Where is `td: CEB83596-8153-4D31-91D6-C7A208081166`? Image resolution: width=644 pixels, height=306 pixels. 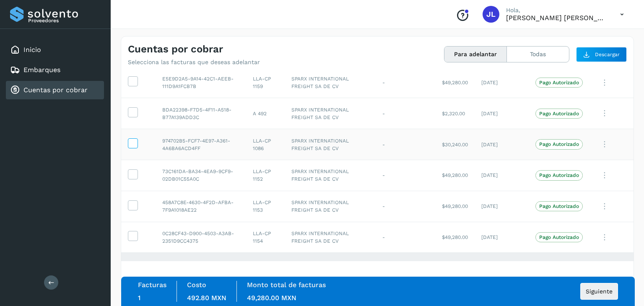 td: CEB83596-8153-4D31-91D6-C7A208081166 is located at coordinates (201, 268).